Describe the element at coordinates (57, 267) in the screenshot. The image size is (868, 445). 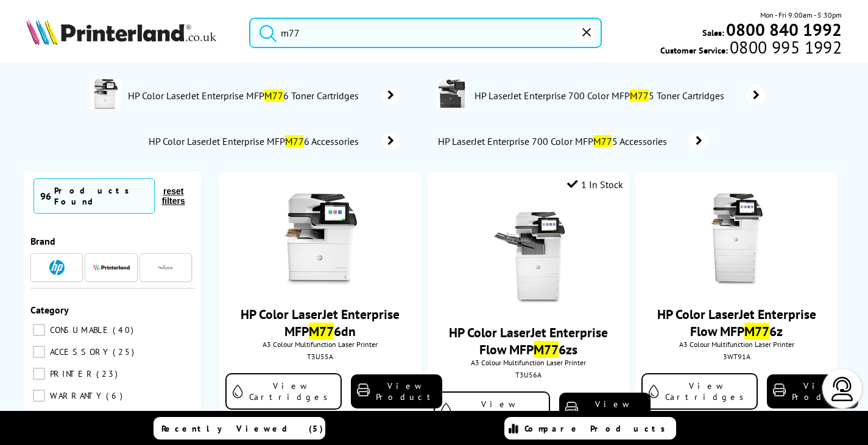
I see `img: HP` at that location.